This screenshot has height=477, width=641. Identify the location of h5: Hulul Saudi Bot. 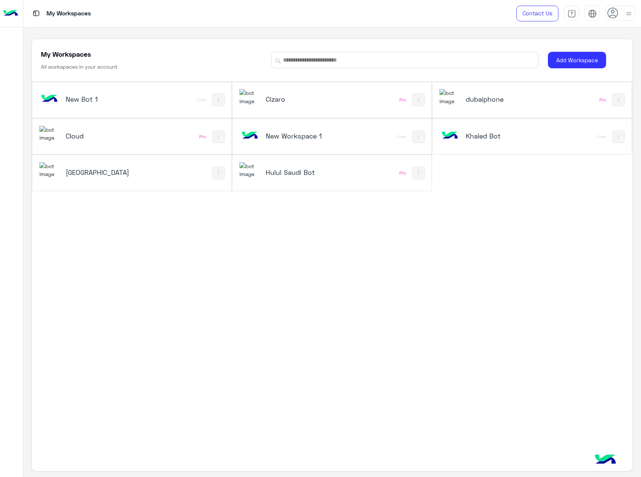
(299, 172).